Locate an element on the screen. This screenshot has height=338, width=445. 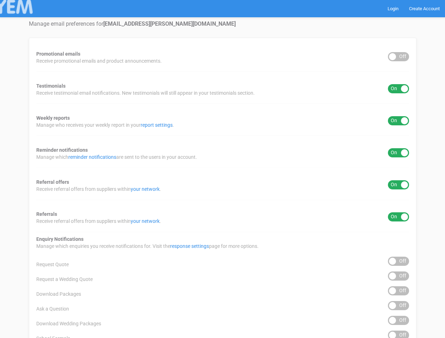
strong: Referral offers is located at coordinates (52, 182).